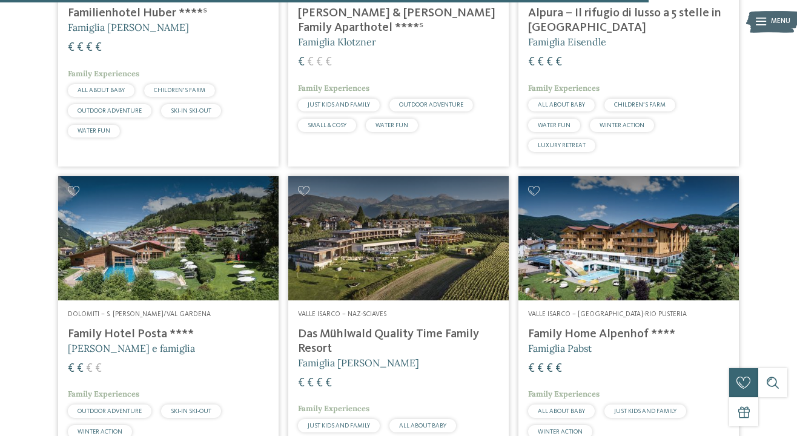 The height and width of the screenshot is (436, 797). Describe the element at coordinates (337, 42) in the screenshot. I see `span: Famiglia Klotzner` at that location.